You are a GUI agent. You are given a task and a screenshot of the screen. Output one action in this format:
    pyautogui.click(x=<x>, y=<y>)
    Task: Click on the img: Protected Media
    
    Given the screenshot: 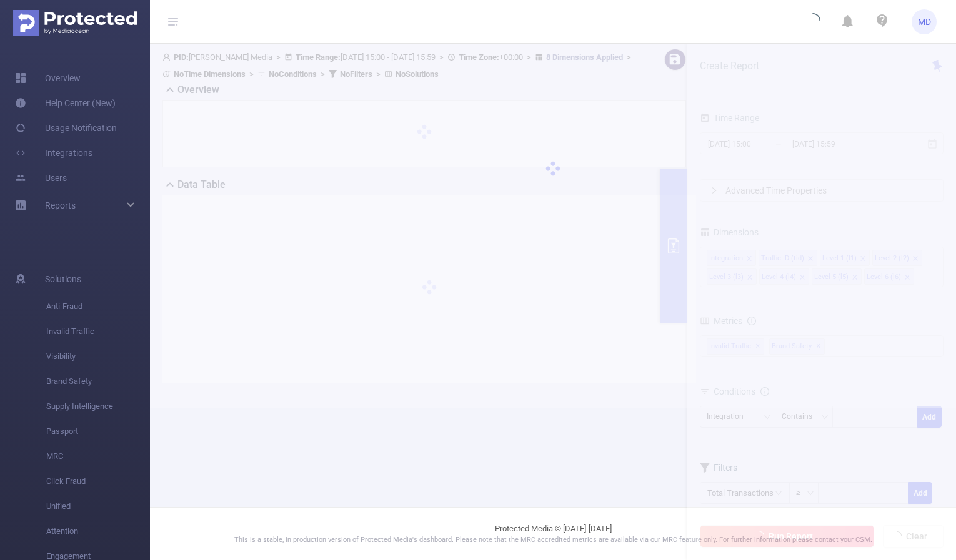 What is the action you would take?
    pyautogui.click(x=75, y=22)
    